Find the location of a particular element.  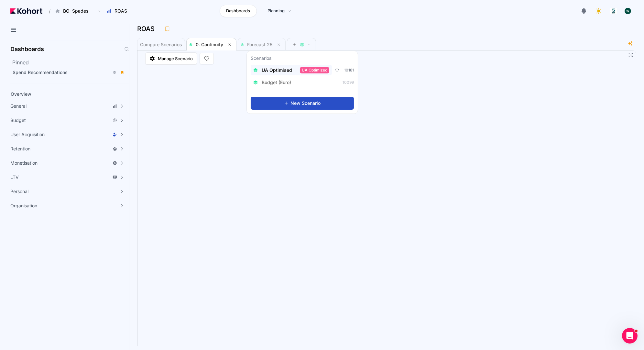

span: 10099 is located at coordinates (348, 83).